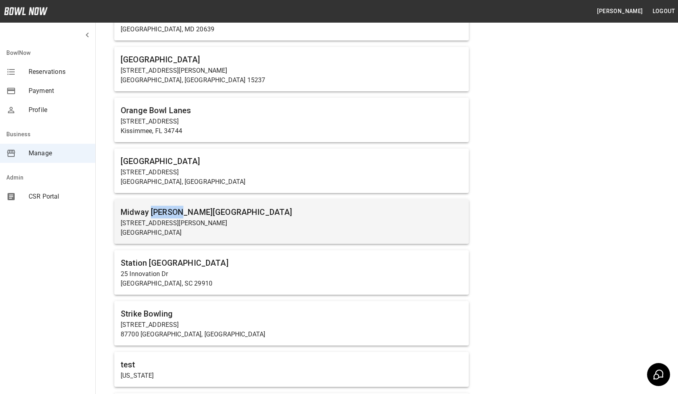 This screenshot has height=394, width=678. What do you see at coordinates (59, 110) in the screenshot?
I see `span: Profile` at bounding box center [59, 110].